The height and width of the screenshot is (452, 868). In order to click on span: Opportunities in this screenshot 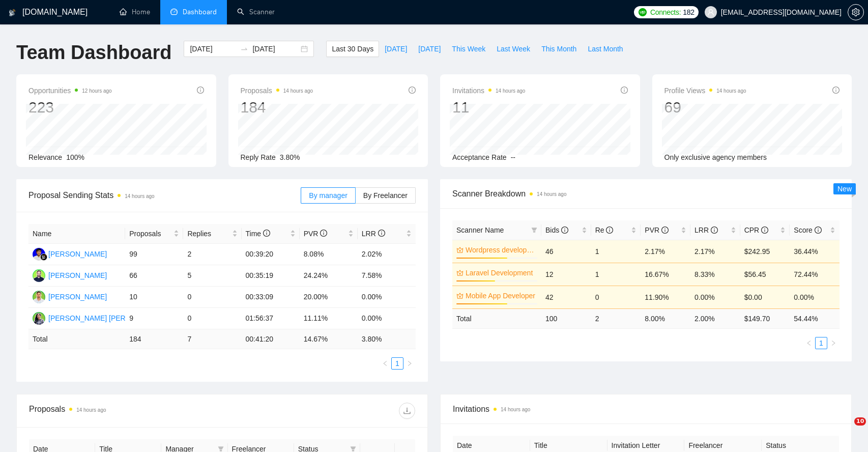, I will do `click(71, 91)`.